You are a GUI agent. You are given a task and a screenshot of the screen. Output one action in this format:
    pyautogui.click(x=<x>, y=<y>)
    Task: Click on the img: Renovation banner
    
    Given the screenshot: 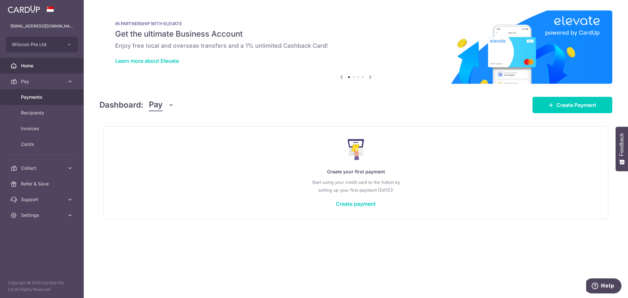 What is the action you would take?
    pyautogui.click(x=356, y=47)
    